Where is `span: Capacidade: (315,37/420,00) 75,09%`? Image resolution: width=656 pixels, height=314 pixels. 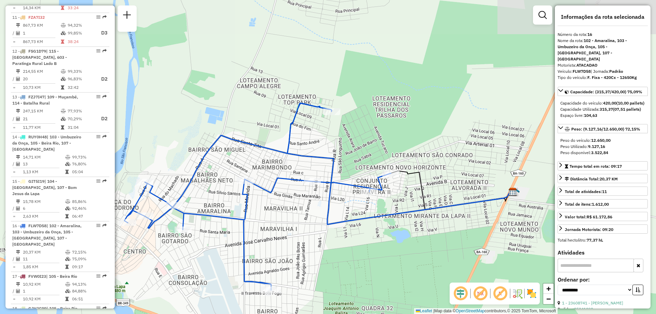
span: Capacidade: (315,37/420,00) 75,09% is located at coordinates (606, 92).